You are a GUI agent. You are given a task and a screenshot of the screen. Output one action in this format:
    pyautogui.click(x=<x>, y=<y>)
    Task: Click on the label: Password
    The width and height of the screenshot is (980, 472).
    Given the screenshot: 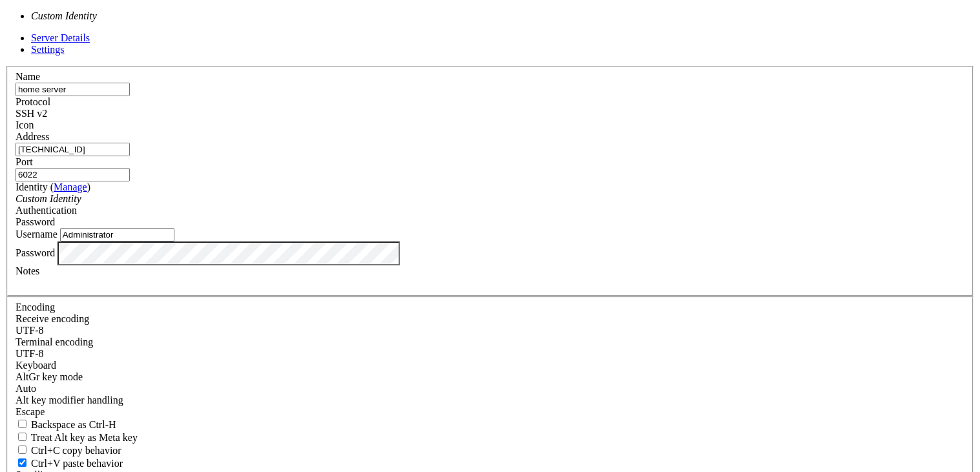 What is the action you would take?
    pyautogui.click(x=35, y=253)
    